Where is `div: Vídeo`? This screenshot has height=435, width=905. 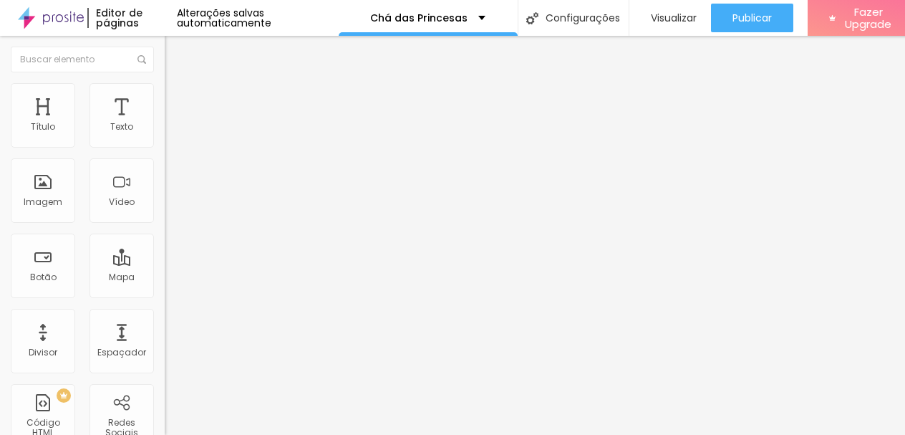
div: Vídeo is located at coordinates (122, 202).